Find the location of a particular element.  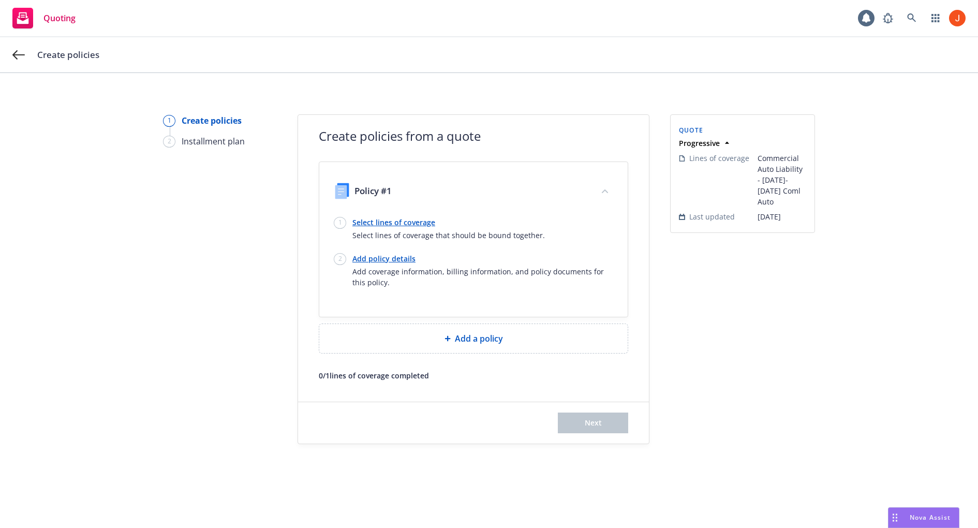

button: Nova Assist is located at coordinates (923, 517).